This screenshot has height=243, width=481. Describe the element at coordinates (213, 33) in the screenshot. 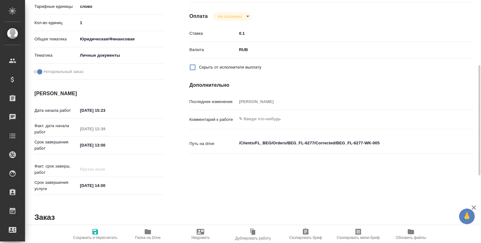

I see `p: Ставка` at that location.